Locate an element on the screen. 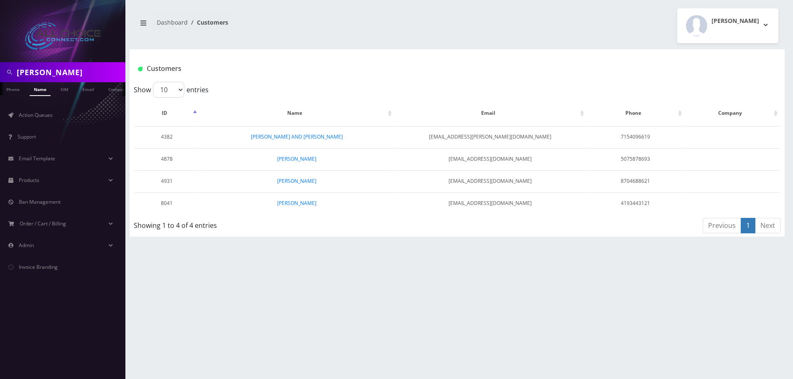 This screenshot has height=379, width=793. th: Phone: activate to sort column ascending is located at coordinates (635, 113).